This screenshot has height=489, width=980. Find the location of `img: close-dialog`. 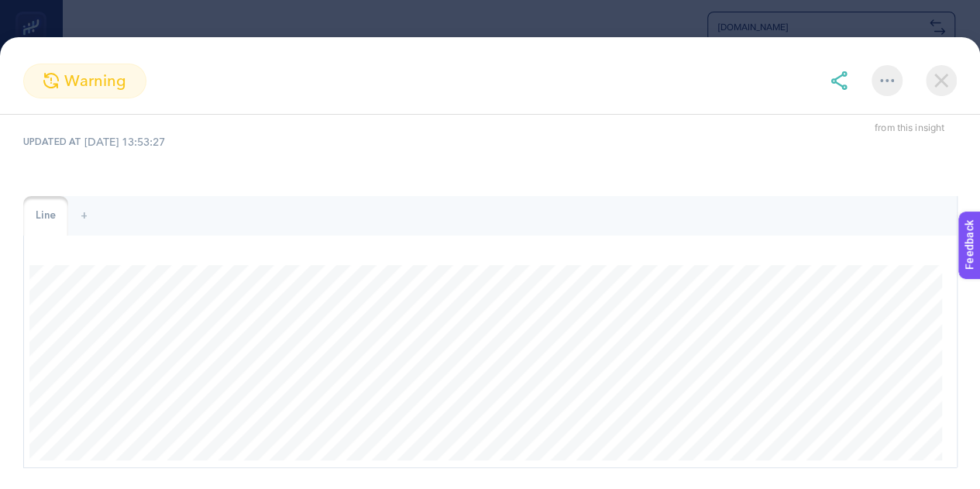

img: close-dialog is located at coordinates (941, 81).